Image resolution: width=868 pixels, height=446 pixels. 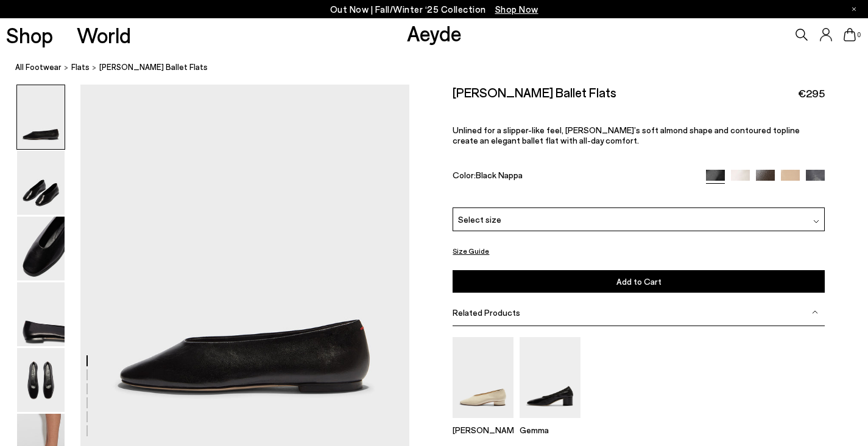 What do you see at coordinates (41, 314) in the screenshot?
I see `img: Kirsten Ballet Flats - Image 4` at bounding box center [41, 314].